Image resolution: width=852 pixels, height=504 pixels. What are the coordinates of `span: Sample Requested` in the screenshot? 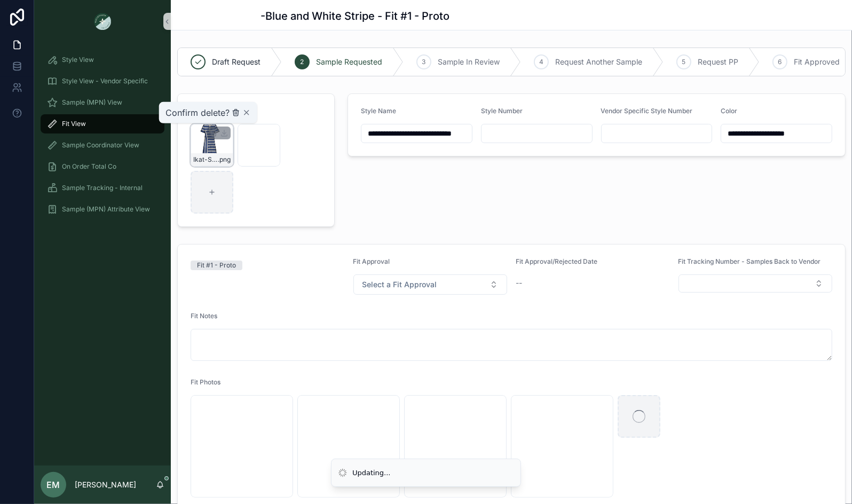 It's located at (349, 62).